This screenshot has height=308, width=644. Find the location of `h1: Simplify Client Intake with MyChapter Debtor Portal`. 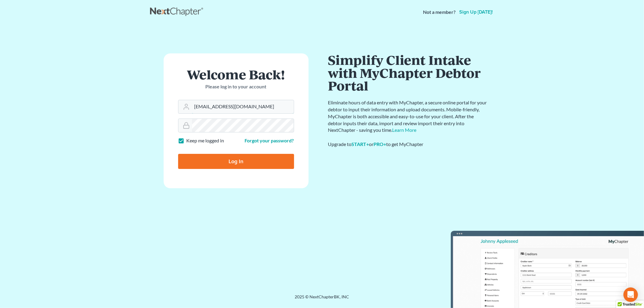

h1: Simplify Client Intake with MyChapter Debtor Portal is located at coordinates (408, 73).